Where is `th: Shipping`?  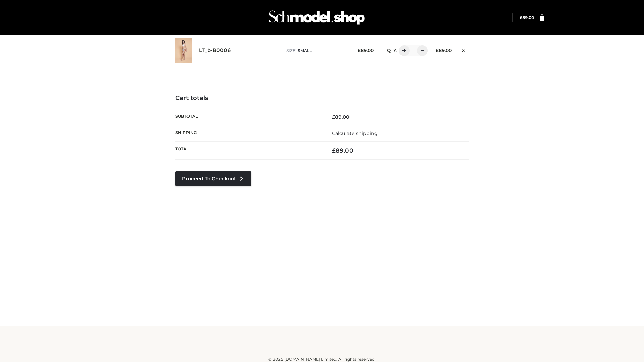
th: Shipping is located at coordinates (248, 133).